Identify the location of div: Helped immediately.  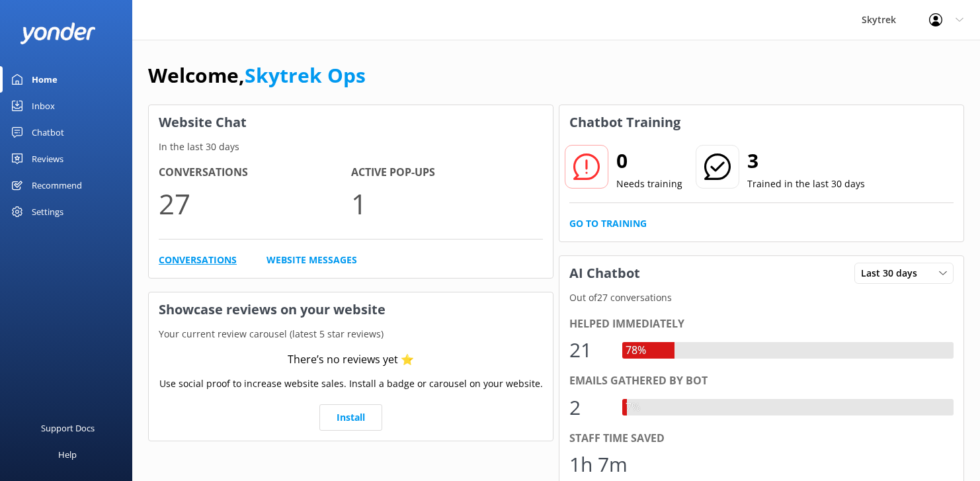
(761, 324).